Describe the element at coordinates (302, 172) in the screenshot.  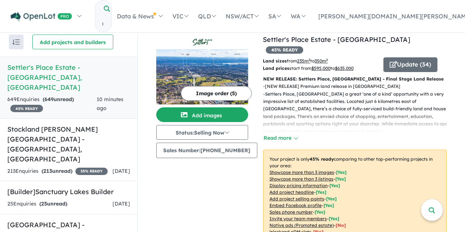
I see `u: Showcase more than 3 images` at that location.